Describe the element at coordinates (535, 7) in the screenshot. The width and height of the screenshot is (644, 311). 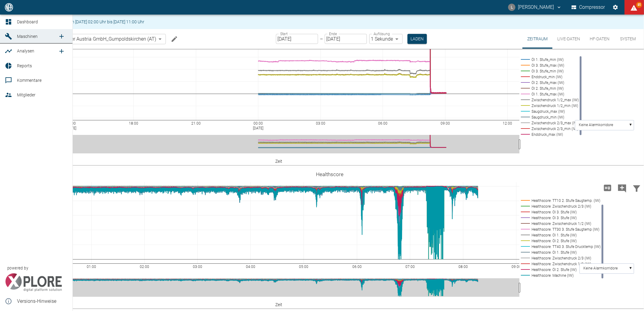
I see `button: luca.corigliano@neuman-esser.com` at that location.